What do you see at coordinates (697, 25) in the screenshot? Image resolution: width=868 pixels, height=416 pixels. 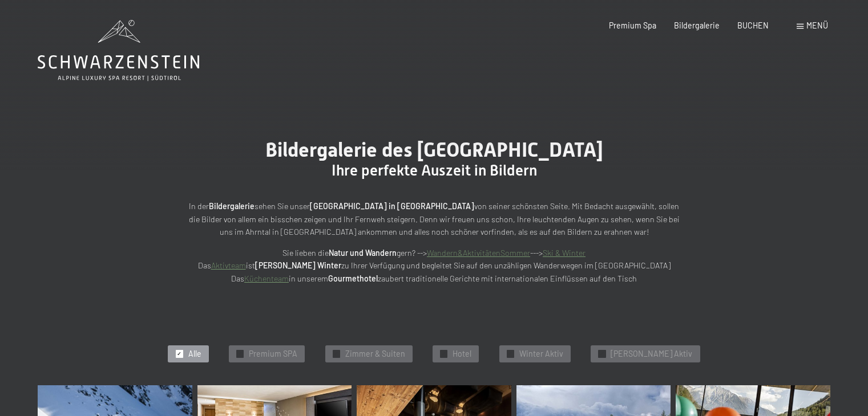 I see `span: Bildergalerie` at bounding box center [697, 25].